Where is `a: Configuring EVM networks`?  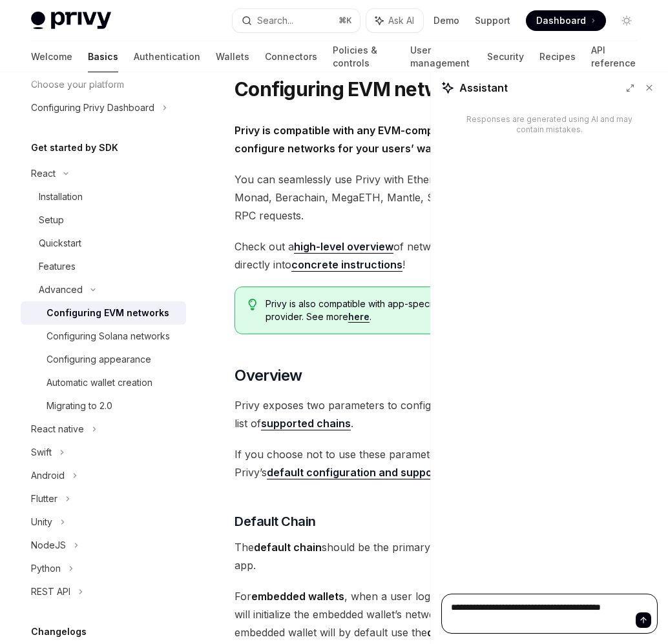
a: Configuring EVM networks is located at coordinates (103, 313).